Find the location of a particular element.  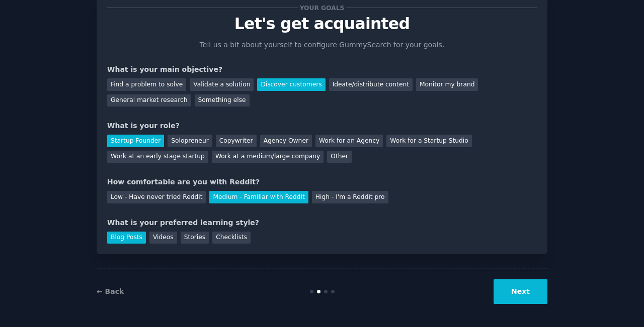

p: Tell us a bit about yourself to configure GummySearch for your goals. is located at coordinates (322, 45).